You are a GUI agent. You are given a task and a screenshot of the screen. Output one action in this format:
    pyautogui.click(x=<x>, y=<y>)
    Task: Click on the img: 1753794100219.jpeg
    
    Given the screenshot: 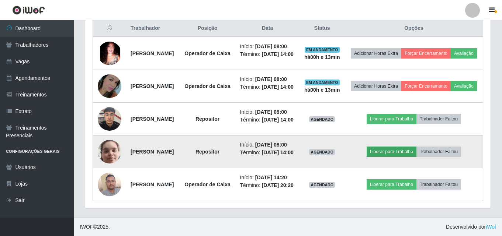 What is the action you would take?
    pyautogui.click(x=109, y=119)
    